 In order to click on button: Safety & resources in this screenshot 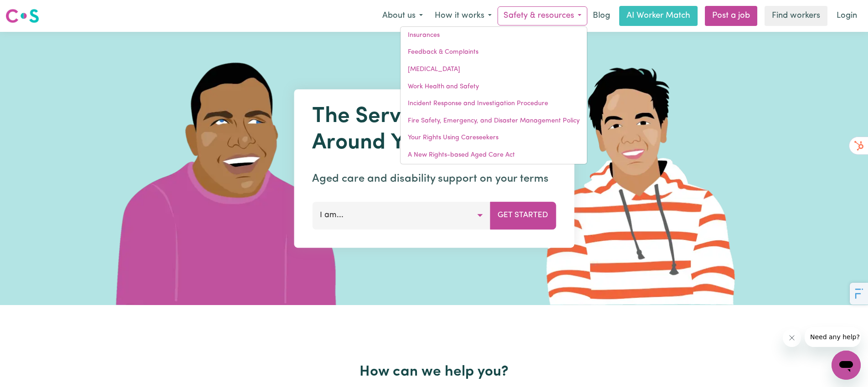, I will do `click(542, 16)`.